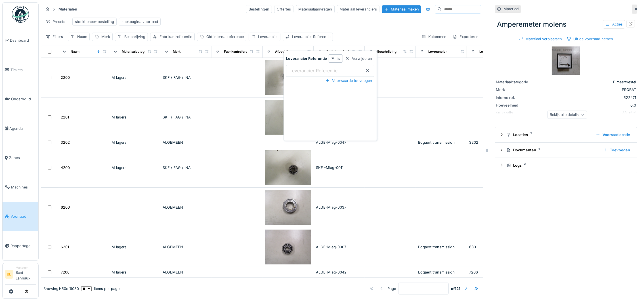 The height and width of the screenshot is (301, 644). I want to click on div: SKF -Mlag-0011, so click(339, 168).